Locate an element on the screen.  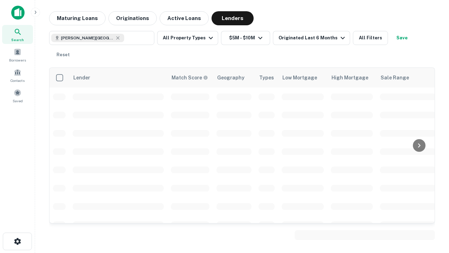
div: Types is located at coordinates (267, 78).